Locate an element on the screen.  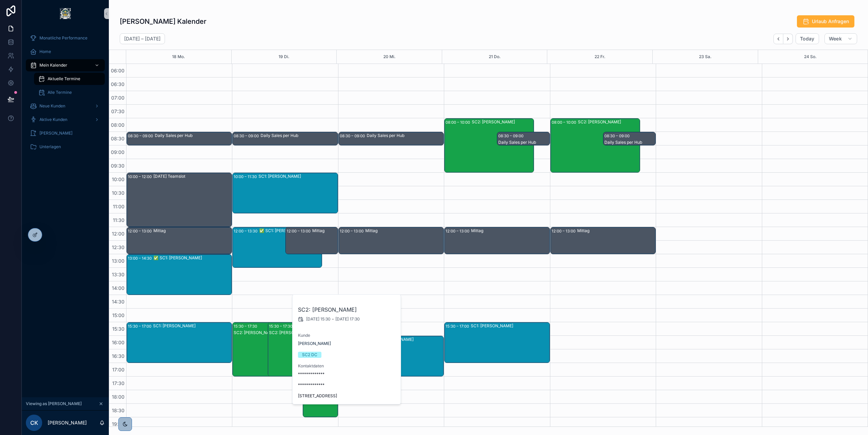
span: 15:00 is located at coordinates (118, 315).